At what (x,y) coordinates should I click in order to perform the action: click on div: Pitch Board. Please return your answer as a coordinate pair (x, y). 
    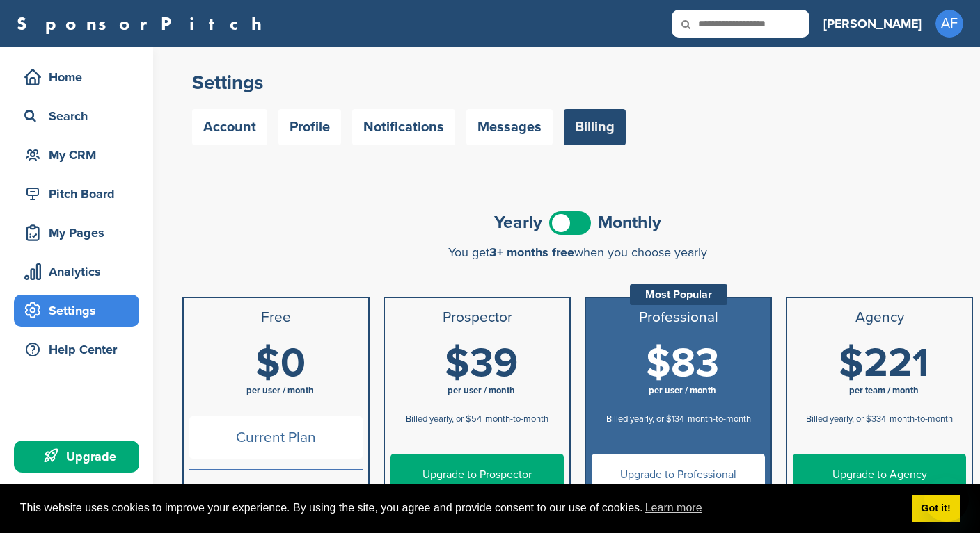
    Looking at the image, I should click on (80, 194).